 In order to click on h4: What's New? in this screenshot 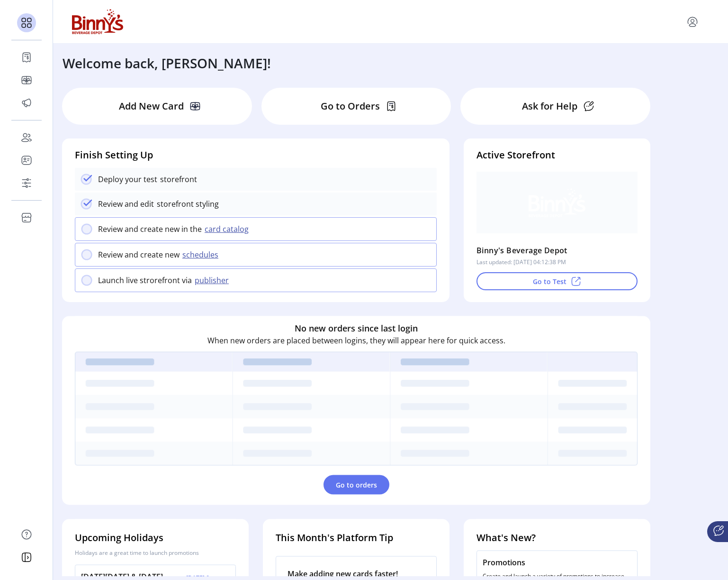, I will do `click(557, 537)`.